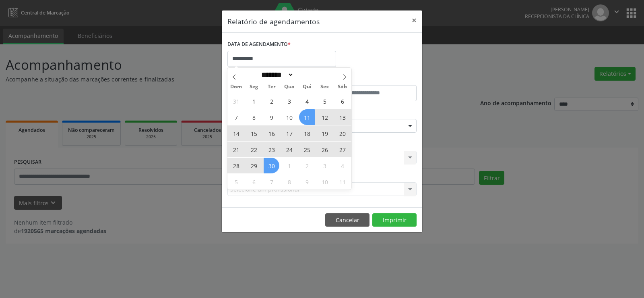 Image resolution: width=644 pixels, height=298 pixels. Describe the element at coordinates (236, 165) in the screenshot. I see `span: Setembro 28, 2025` at that location.